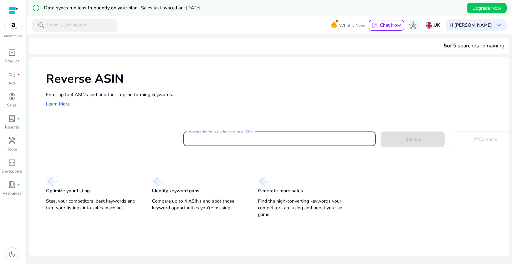 The image size is (512, 264). What do you see at coordinates (12, 162) in the screenshot?
I see `span: code_blocks` at bounding box center [12, 162].